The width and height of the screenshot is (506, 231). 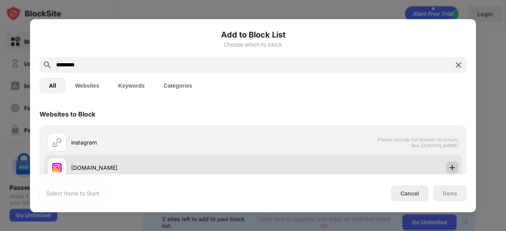 I want to click on div: Websites to Block, so click(x=67, y=114).